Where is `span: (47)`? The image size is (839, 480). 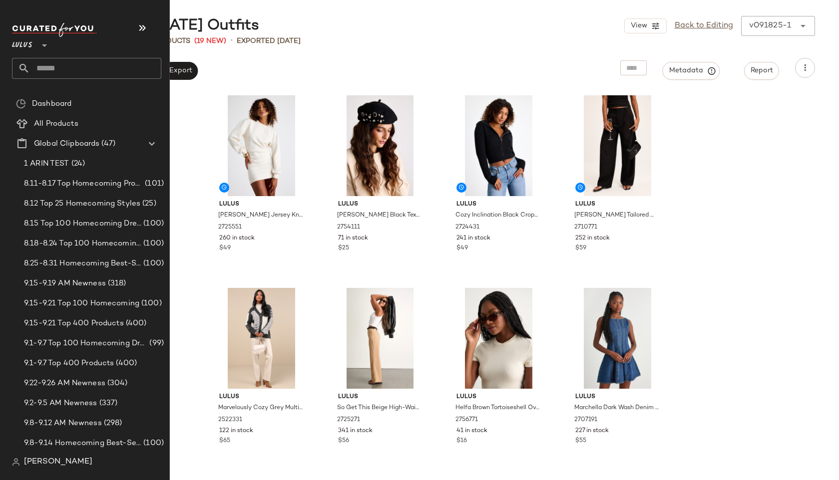
span: (47) is located at coordinates (107, 144).